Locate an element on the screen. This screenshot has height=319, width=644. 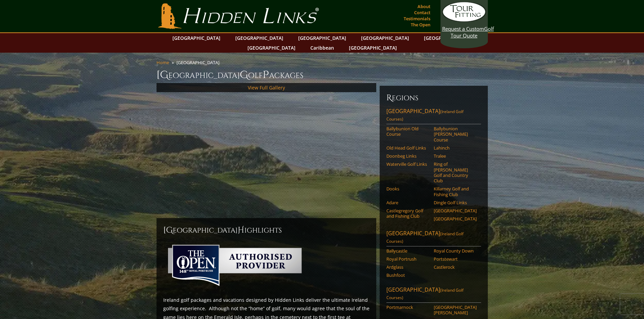
span: G is located at coordinates (244, 75).